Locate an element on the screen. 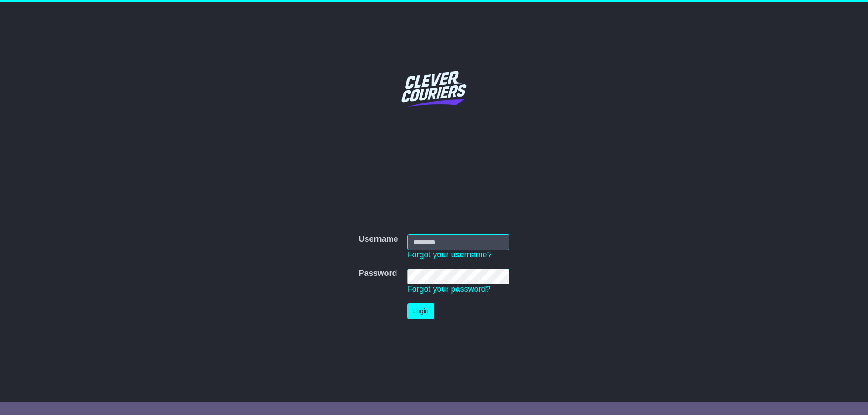 This screenshot has width=868, height=415. a: Forgot your password? is located at coordinates (449, 289).